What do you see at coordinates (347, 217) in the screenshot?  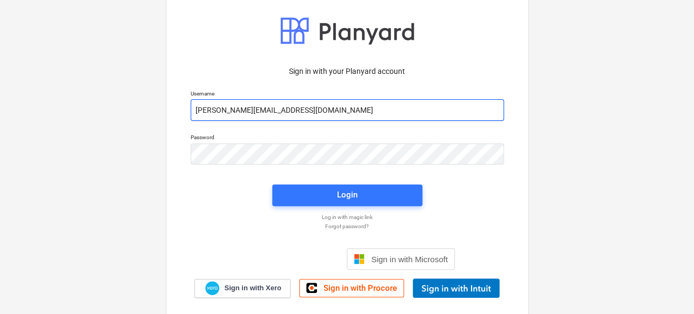 I see `p: Log in with magic link` at bounding box center [347, 217].